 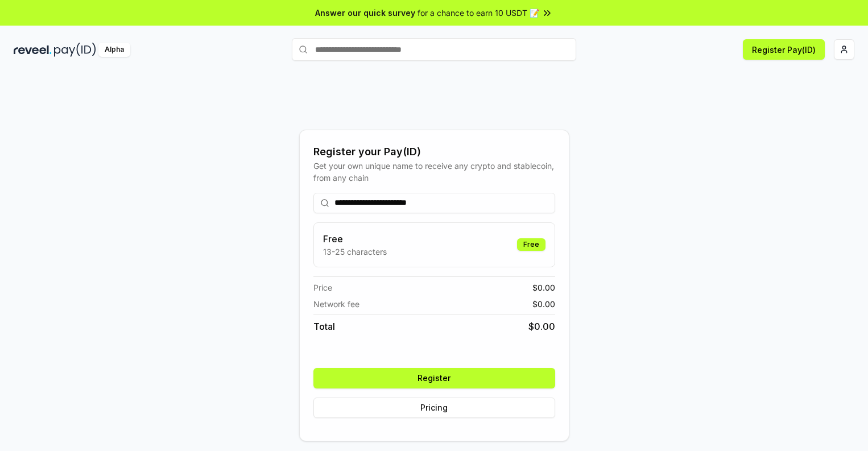 I want to click on h3: Free, so click(x=355, y=239).